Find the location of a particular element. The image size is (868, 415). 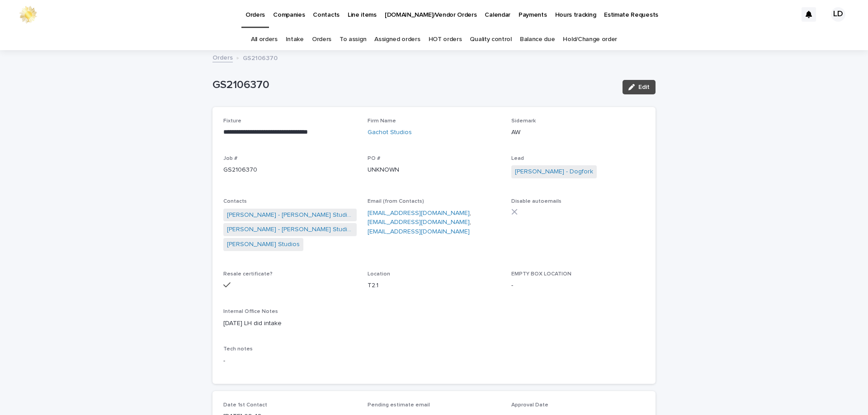

span: Fixture is located at coordinates (233, 121).